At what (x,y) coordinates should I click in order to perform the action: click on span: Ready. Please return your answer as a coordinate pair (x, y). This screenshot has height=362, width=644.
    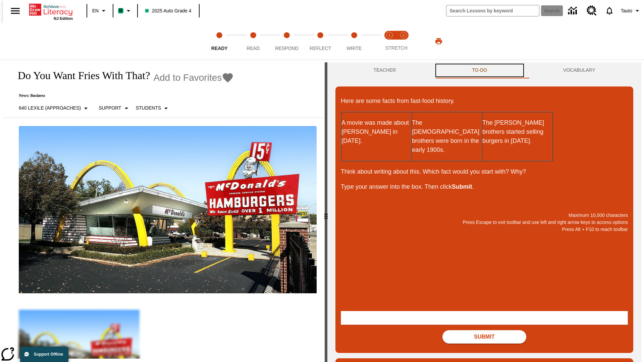
    Looking at the image, I should click on (219, 48).